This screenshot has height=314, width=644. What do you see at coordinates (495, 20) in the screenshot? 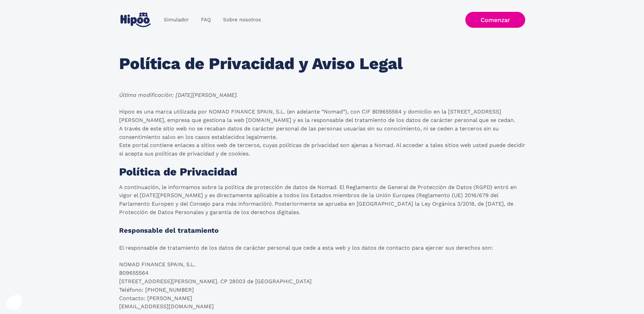
I see `a: Comenzar` at bounding box center [495, 20].